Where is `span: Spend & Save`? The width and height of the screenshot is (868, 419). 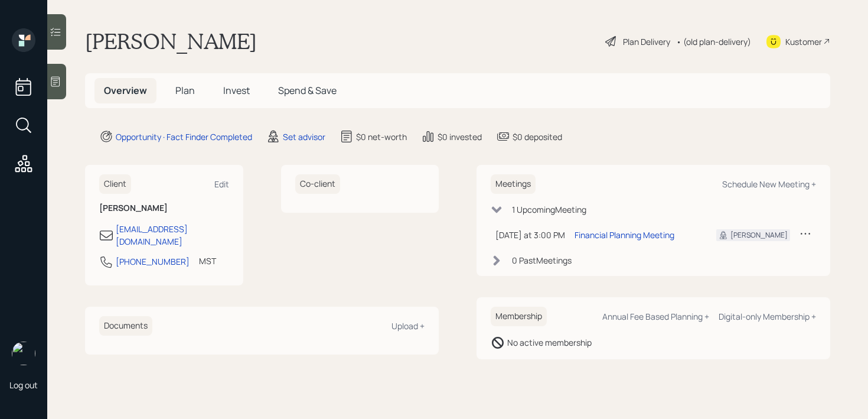
span: Spend & Save is located at coordinates (307, 91).